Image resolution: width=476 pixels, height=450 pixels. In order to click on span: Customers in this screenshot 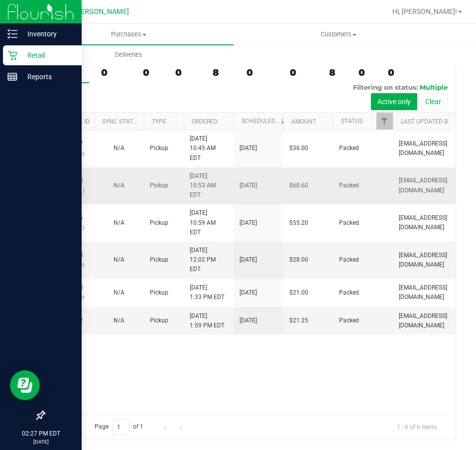, I will do `click(338, 34)`.